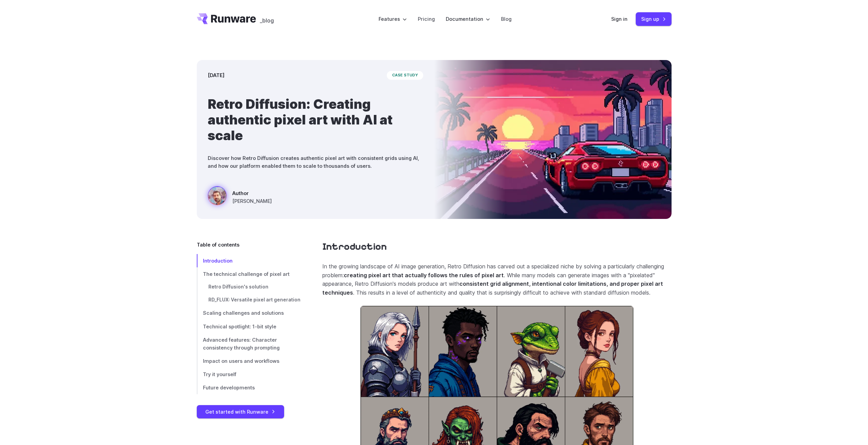 Image resolution: width=868 pixels, height=445 pixels. Describe the element at coordinates (219, 374) in the screenshot. I see `span: Try it yourself` at that location.